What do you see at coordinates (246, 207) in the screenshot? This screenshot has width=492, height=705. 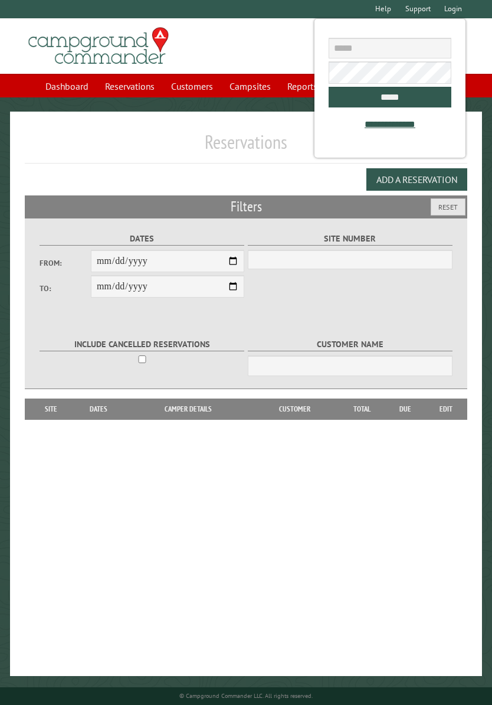 I see `h2: Filters` at bounding box center [246, 207].